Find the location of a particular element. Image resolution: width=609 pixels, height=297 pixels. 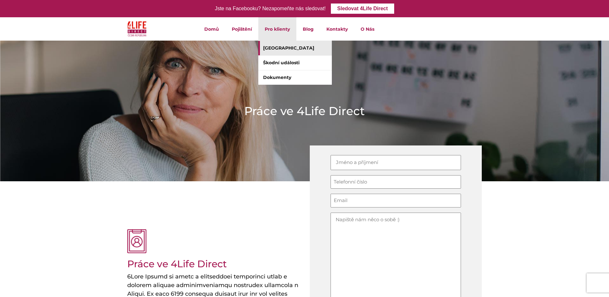

a: Kontakty is located at coordinates (337, 29).